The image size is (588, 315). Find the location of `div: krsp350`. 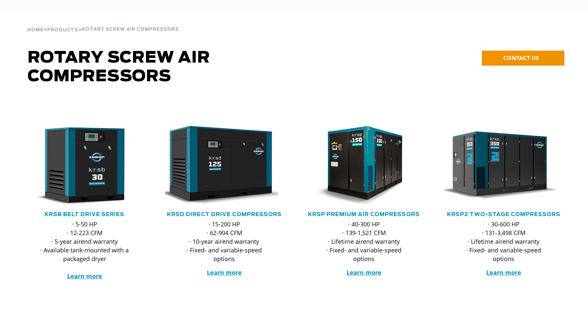

div: krsp350 is located at coordinates (504, 166).